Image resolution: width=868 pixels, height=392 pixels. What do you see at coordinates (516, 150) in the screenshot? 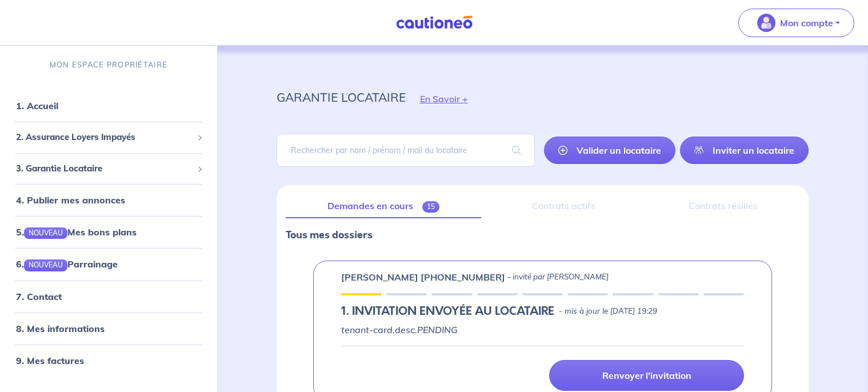
I see `span: search` at bounding box center [516, 150].